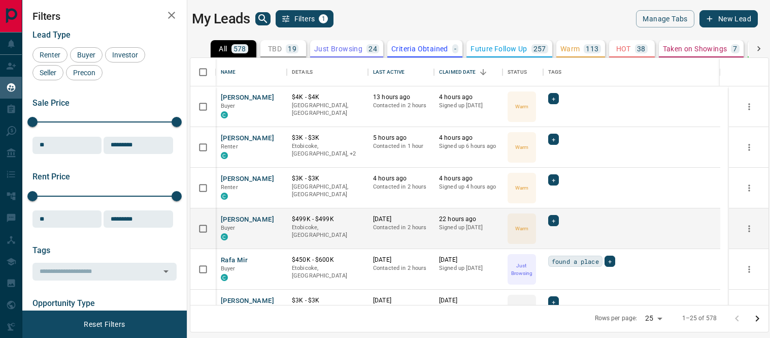 The image size is (770, 338). What do you see at coordinates (305, 19) in the screenshot?
I see `button: Filters1` at bounding box center [305, 19].